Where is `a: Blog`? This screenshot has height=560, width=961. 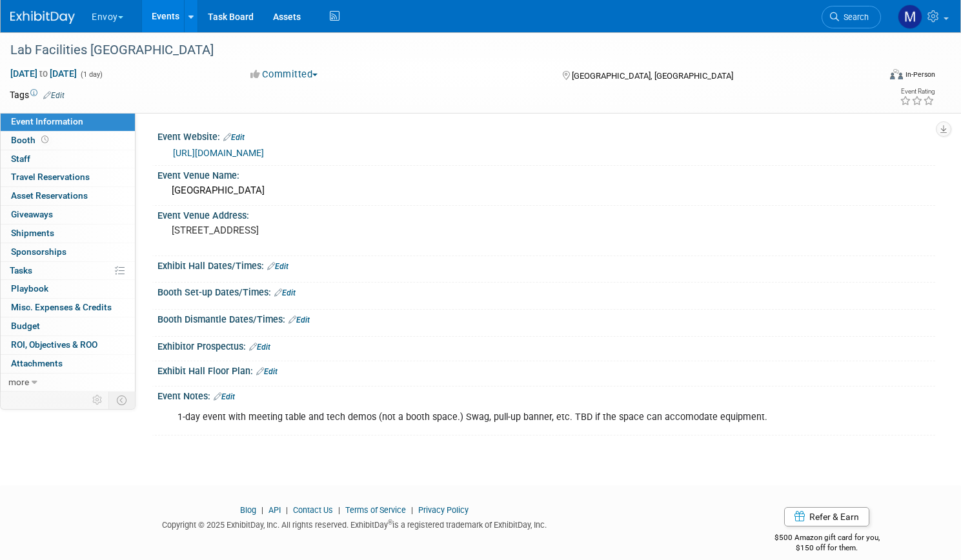
a: Blog is located at coordinates (248, 509).